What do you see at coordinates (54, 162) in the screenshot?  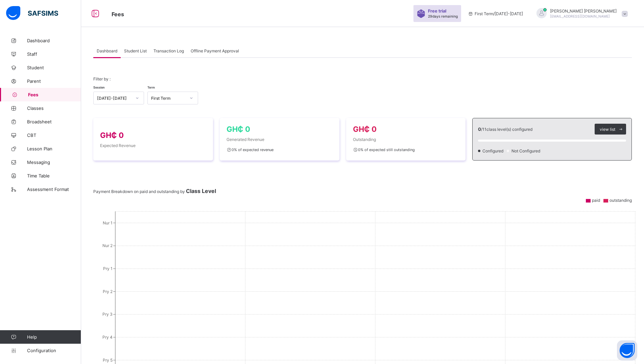 I see `span: Messaging` at bounding box center [54, 162].